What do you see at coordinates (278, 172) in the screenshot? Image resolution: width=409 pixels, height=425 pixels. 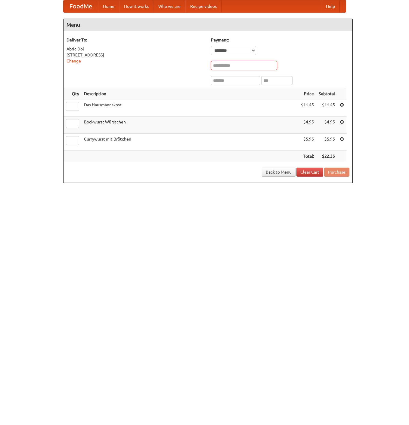 I see `a: Back to Menu` at bounding box center [278, 172].